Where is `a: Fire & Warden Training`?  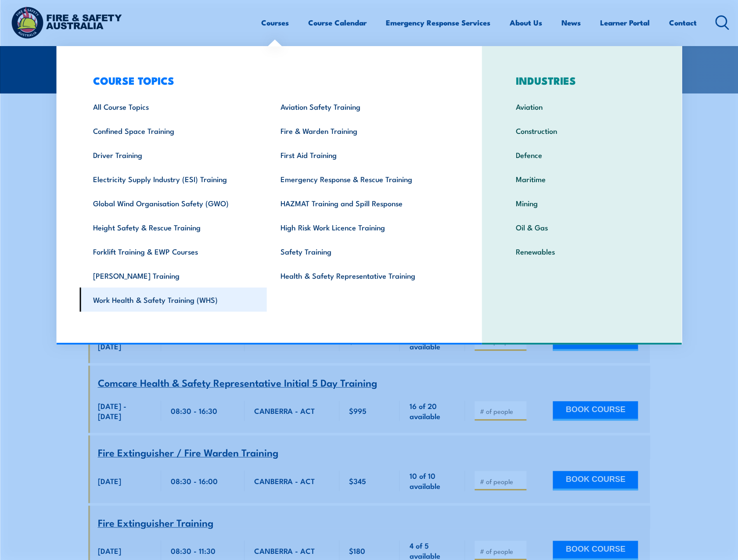
a: Fire & Warden Training is located at coordinates (360, 131).